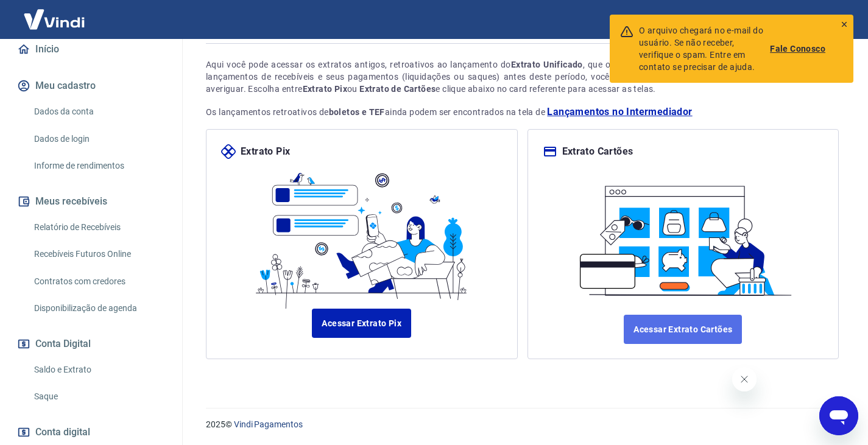 This screenshot has height=445, width=868. Describe the element at coordinates (55, 13) in the screenshot. I see `span: Olá! Precisa de ajuda?` at that location.